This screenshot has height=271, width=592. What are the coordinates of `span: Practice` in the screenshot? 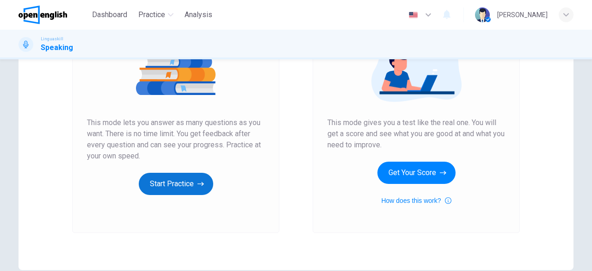 It's located at (152, 15).